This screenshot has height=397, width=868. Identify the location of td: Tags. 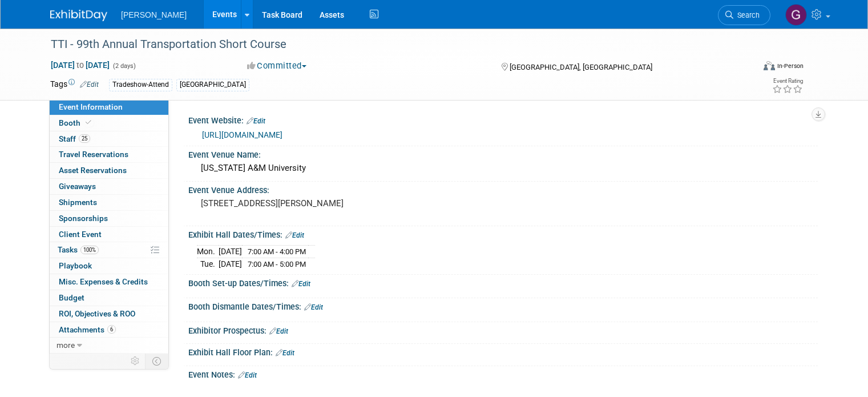
(74, 85).